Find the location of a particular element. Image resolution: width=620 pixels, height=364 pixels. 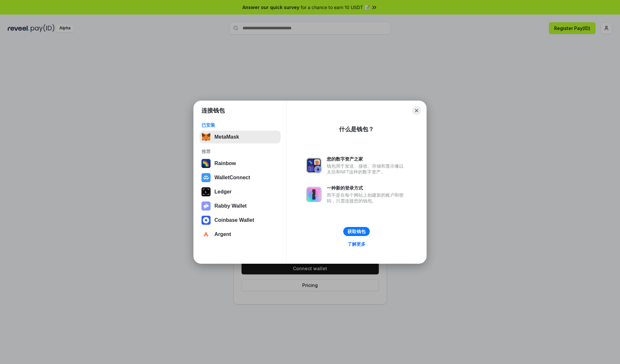

div: Argent is located at coordinates (223, 235).